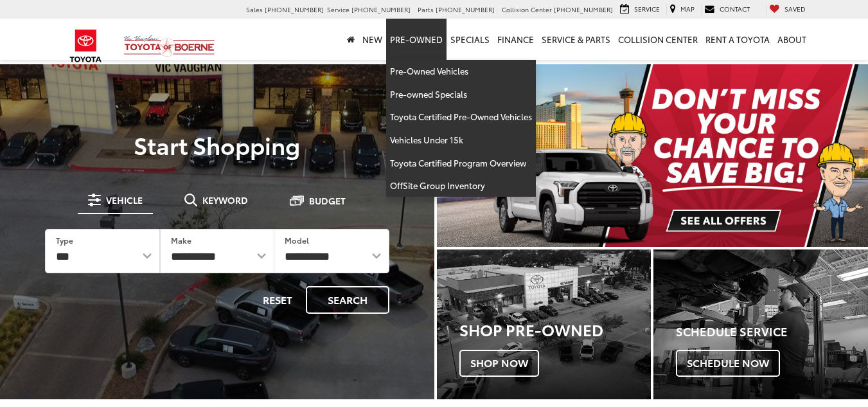  Describe the element at coordinates (761, 325) in the screenshot. I see `a: Schedule Service Schedule Now` at that location.